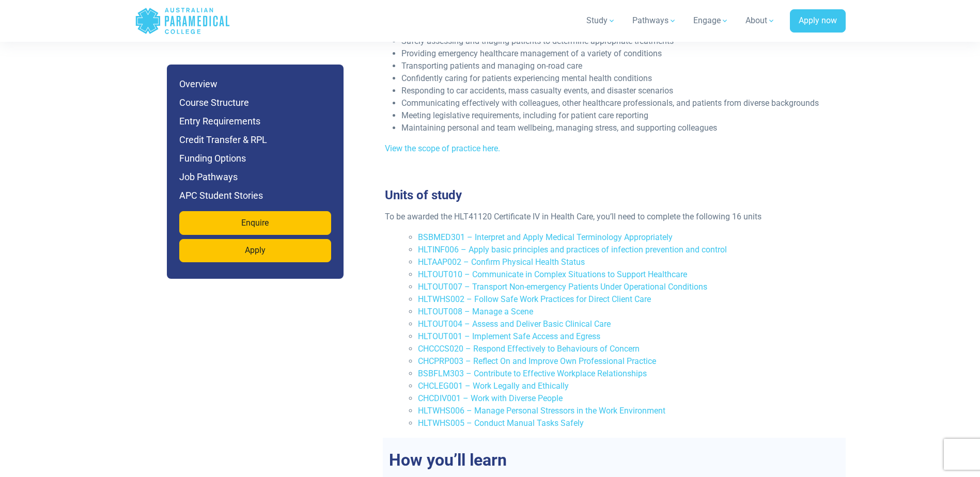  I want to click on a: HLTOUT010 – Communicate in Complex Situations to Support Healthcare, so click(552, 274).